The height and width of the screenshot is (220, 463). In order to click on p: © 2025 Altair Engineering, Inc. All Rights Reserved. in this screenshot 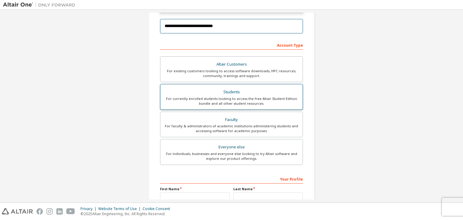, I will do `click(127, 214)`.